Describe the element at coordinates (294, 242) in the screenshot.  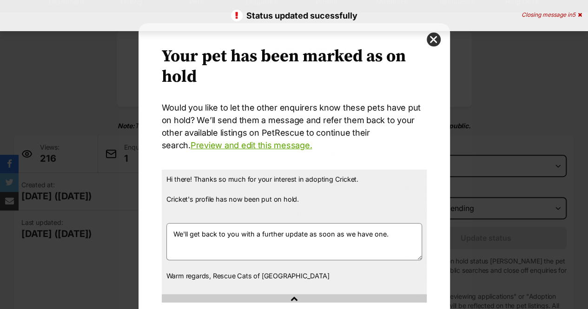
I see `textarea: We'll get back to you with a further update as soon as we have one.` at that location.